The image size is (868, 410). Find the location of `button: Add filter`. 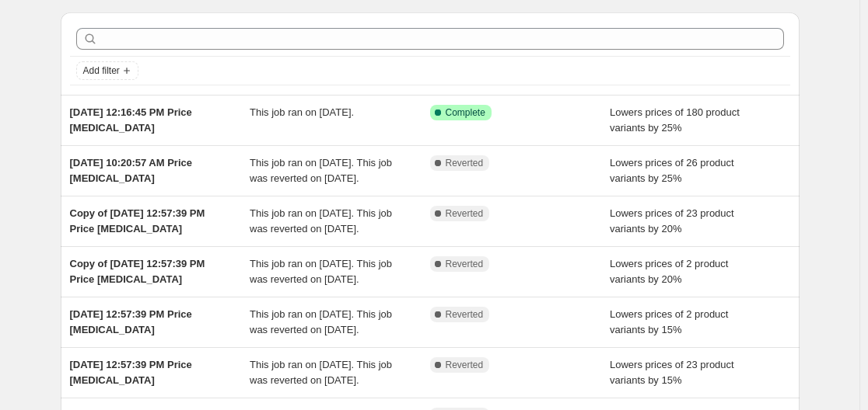

button: Add filter is located at coordinates (107, 71).